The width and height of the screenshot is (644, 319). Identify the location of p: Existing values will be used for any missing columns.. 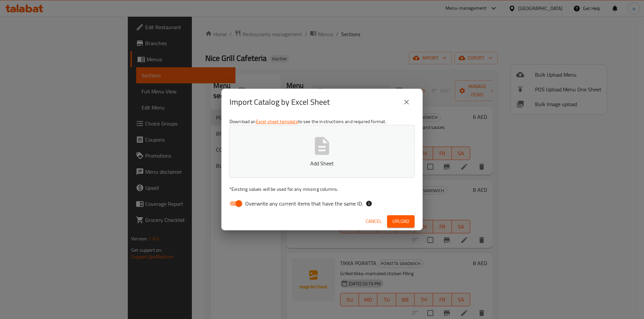
(322, 189).